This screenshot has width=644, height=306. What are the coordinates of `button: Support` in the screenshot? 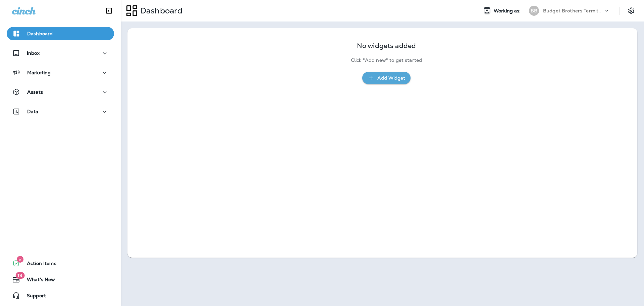 It's located at (61, 296).